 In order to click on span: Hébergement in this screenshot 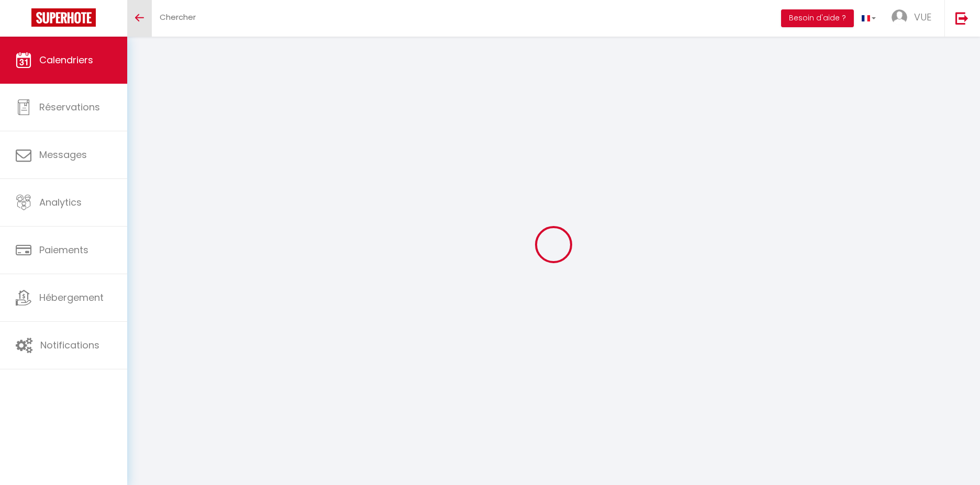, I will do `click(71, 297)`.